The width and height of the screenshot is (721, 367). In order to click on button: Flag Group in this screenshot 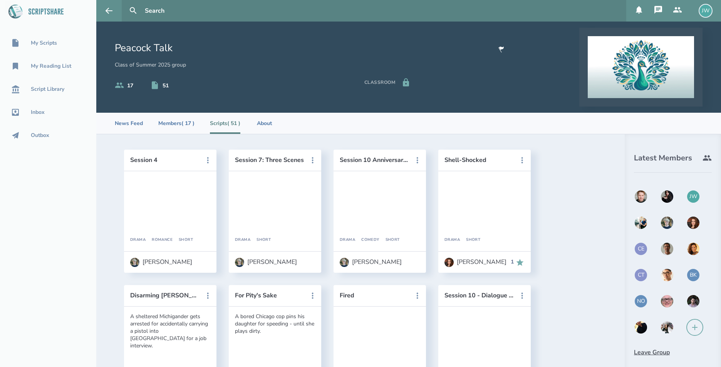, I will do `click(501, 50)`.